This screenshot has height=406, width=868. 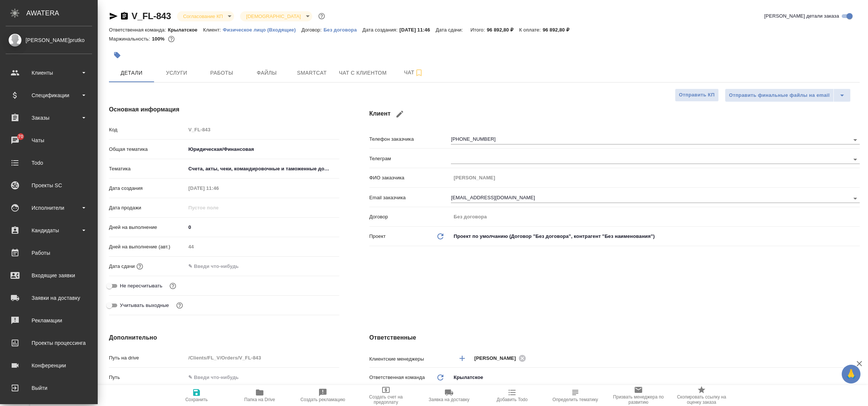 I want to click on div: Заказы, so click(x=49, y=118).